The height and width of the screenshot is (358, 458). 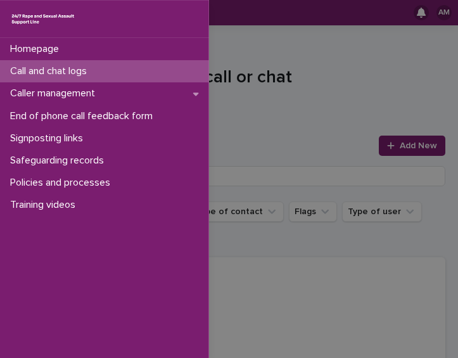 I want to click on p: Call and chat logs, so click(x=51, y=71).